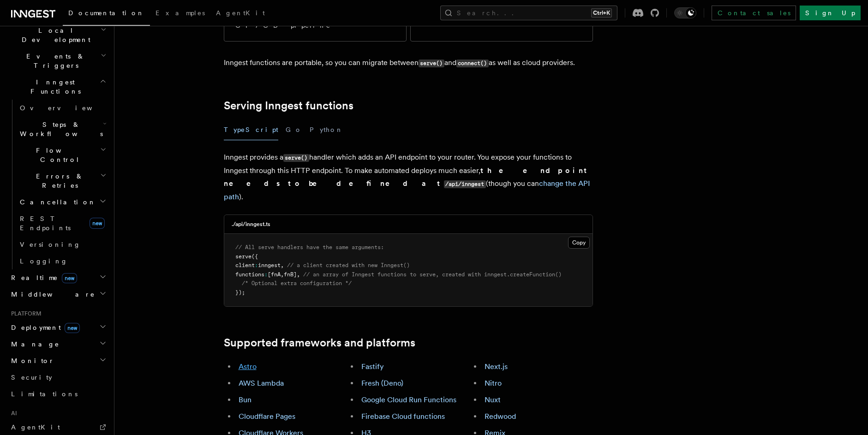  What do you see at coordinates (830, 13) in the screenshot?
I see `a: Sign Up` at bounding box center [830, 13].